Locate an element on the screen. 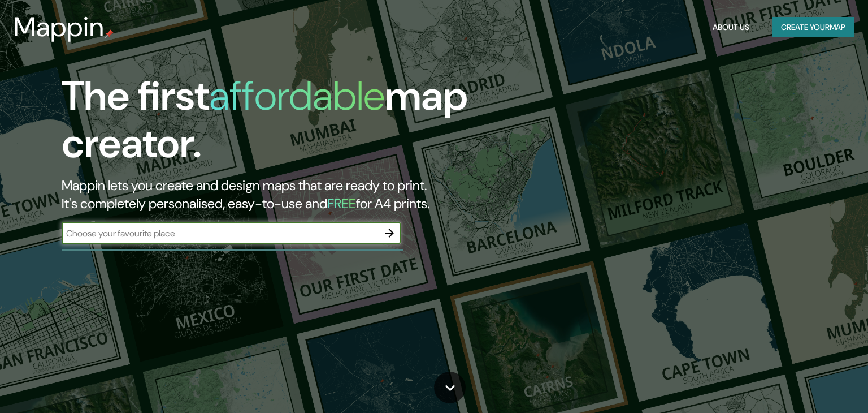 The image size is (868, 413). button: Create yourmap is located at coordinates (813, 27).